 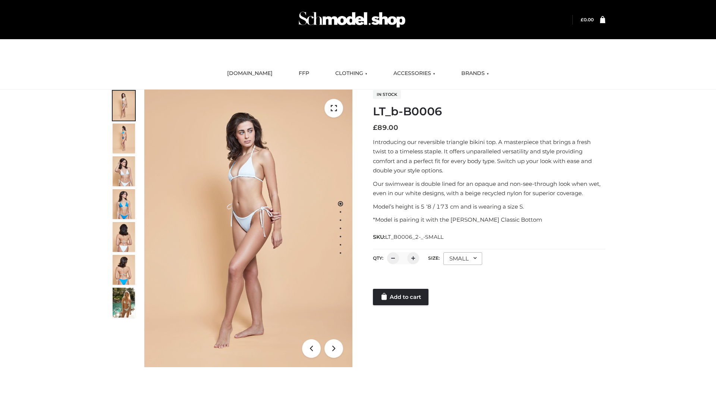 What do you see at coordinates (124, 204) in the screenshot?
I see `img: ArielClassicBikiniTop_CloudNine_AzureSky_OW114ECO_4-scaled.jpg` at bounding box center [124, 204].